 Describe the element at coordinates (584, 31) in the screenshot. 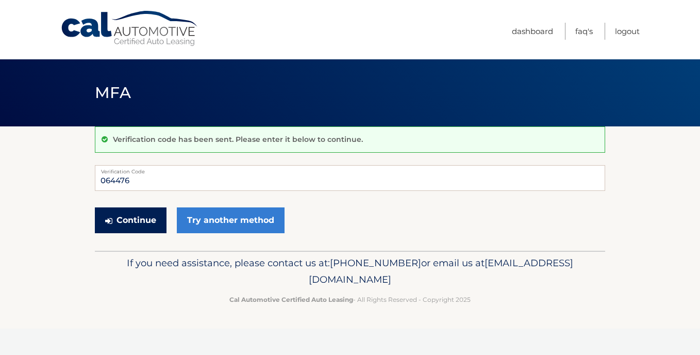

I see `a: FAQ's` at that location.